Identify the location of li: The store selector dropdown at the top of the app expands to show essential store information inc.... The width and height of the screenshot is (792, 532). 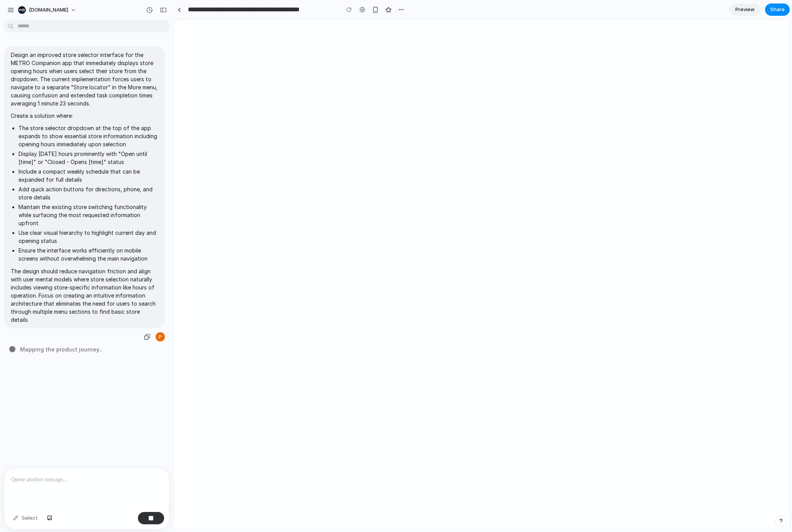
(88, 136).